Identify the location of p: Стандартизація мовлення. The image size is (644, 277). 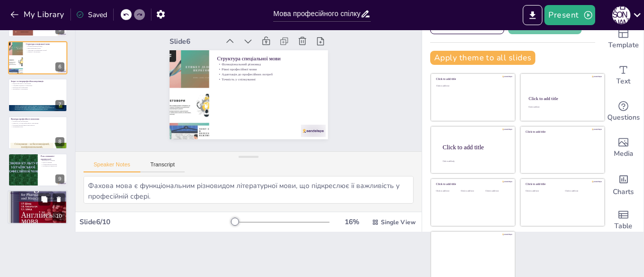
(52, 164).